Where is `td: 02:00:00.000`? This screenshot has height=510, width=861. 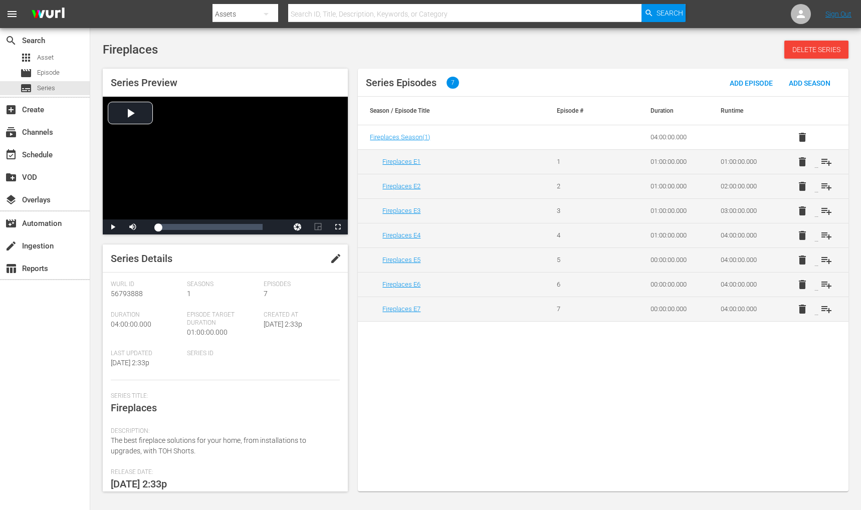 td: 02:00:00.000 is located at coordinates (744, 186).